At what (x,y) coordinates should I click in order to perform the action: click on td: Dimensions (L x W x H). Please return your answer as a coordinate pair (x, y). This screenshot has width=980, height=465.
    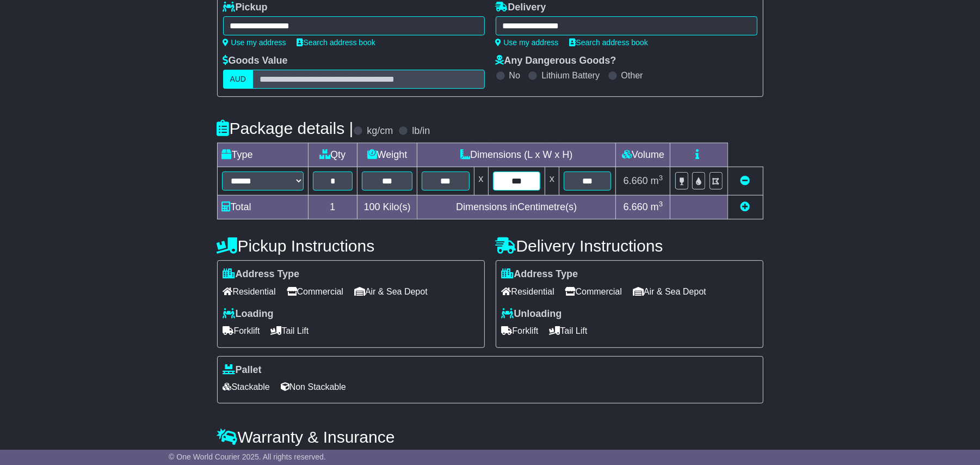
    Looking at the image, I should click on (516, 156).